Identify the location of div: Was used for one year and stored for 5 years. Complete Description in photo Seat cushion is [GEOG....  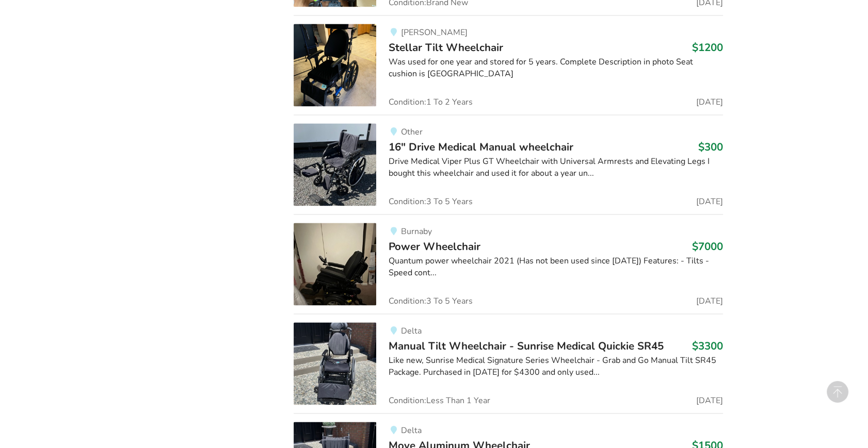
(556, 68).